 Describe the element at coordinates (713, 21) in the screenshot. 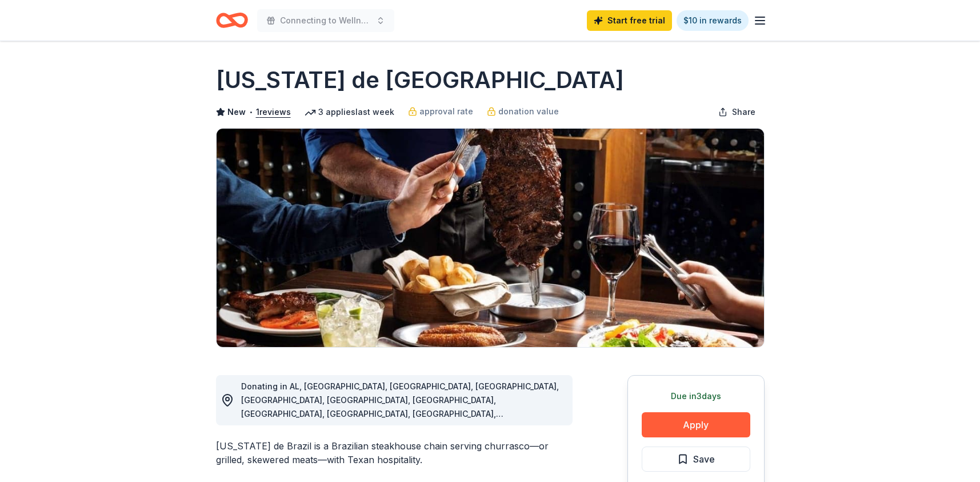

I see `a: $10 in rewards` at that location.